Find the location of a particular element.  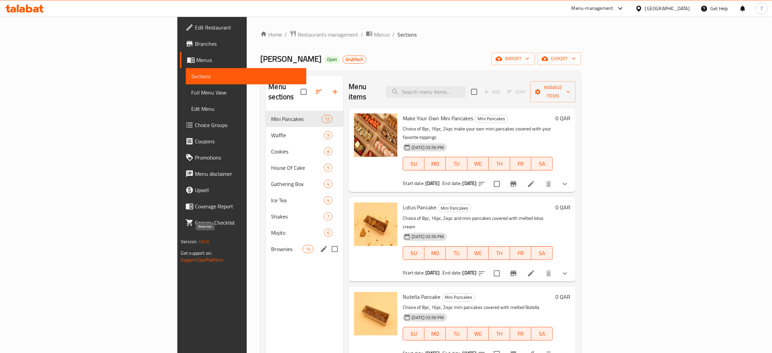

span: Get support on: is located at coordinates (196, 253).